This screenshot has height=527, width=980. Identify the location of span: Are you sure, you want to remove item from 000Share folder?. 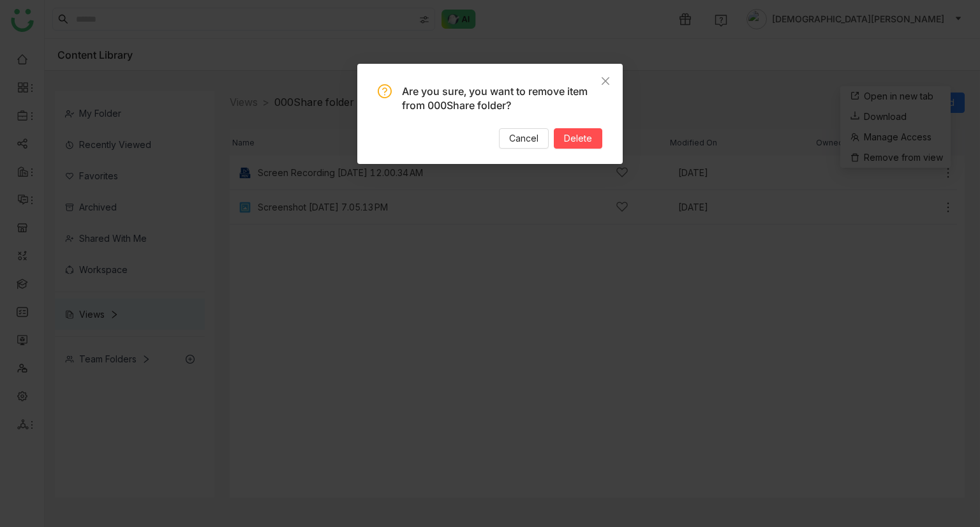
(494, 98).